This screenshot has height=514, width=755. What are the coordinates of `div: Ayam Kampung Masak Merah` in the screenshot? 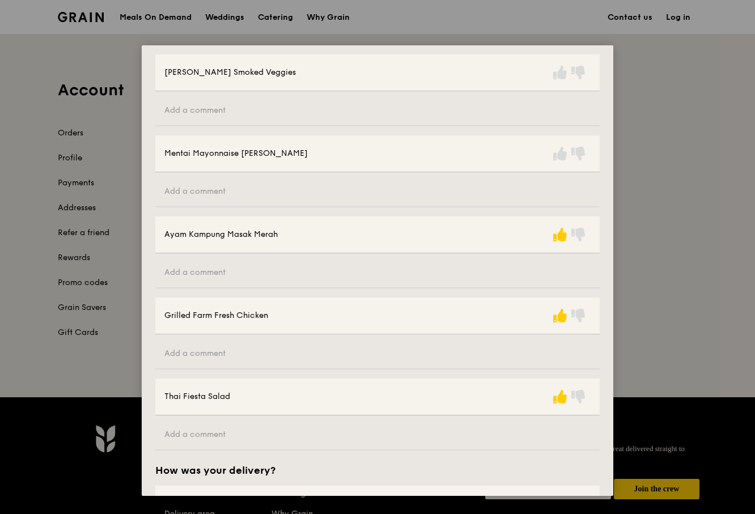 It's located at (221, 235).